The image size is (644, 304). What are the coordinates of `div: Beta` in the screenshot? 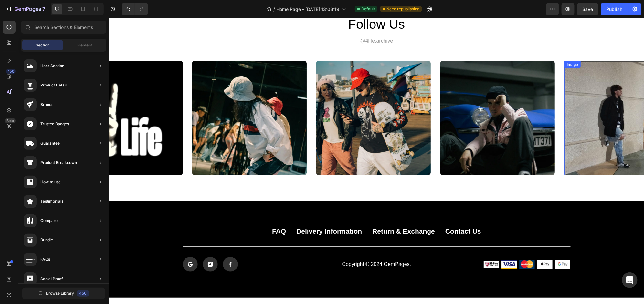 It's located at (10, 121).